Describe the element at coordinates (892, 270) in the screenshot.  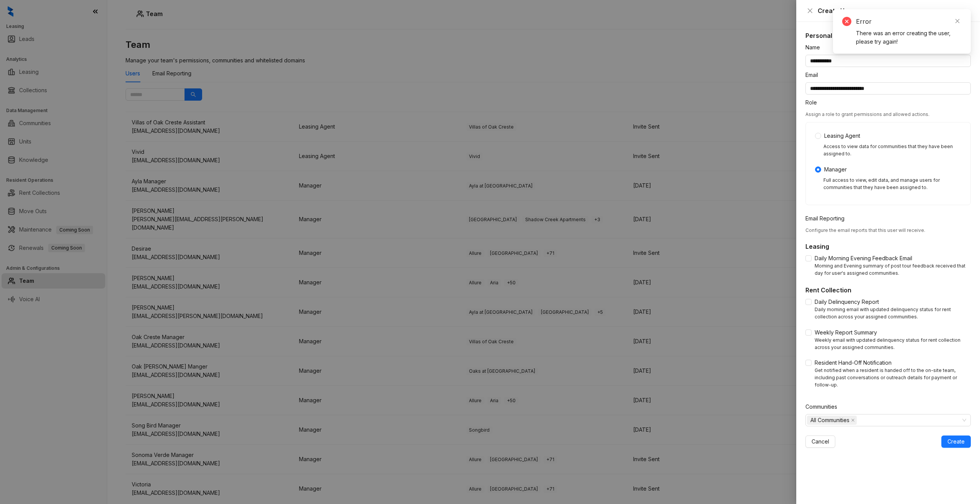
I see `div: Morning and Evening summary of post tour feedback received that day for user's assigned communities.` at that location.